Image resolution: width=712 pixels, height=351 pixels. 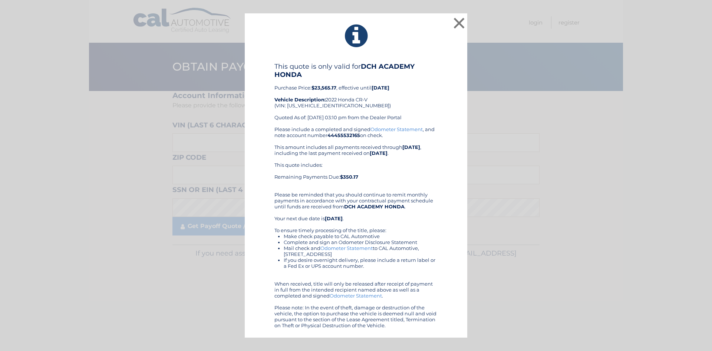 I want to click on b: 44455532165, so click(x=344, y=135).